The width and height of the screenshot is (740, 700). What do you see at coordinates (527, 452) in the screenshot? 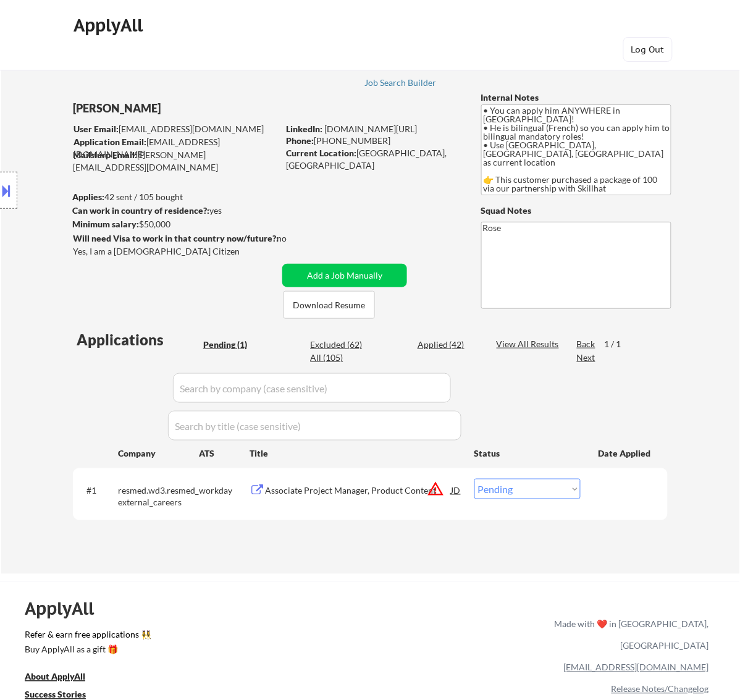
I see `div: Status` at bounding box center [527, 452].